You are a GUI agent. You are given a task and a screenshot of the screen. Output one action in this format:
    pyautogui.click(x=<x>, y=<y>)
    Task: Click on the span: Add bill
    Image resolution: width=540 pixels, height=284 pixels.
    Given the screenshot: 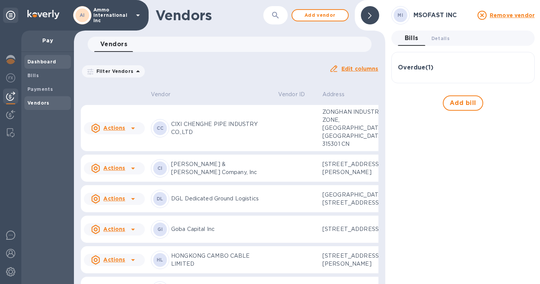 What is the action you would take?
    pyautogui.click(x=463, y=103)
    